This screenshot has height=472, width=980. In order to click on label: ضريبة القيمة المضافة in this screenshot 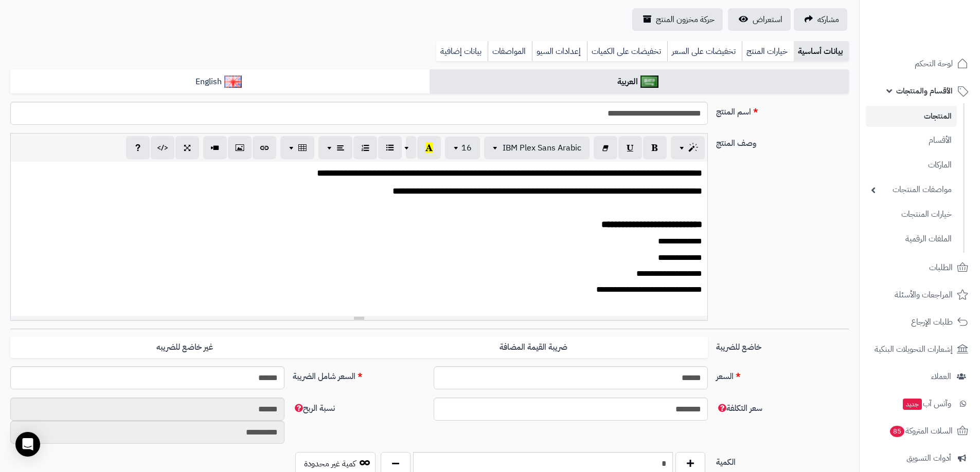, I will do `click(533, 347)`.